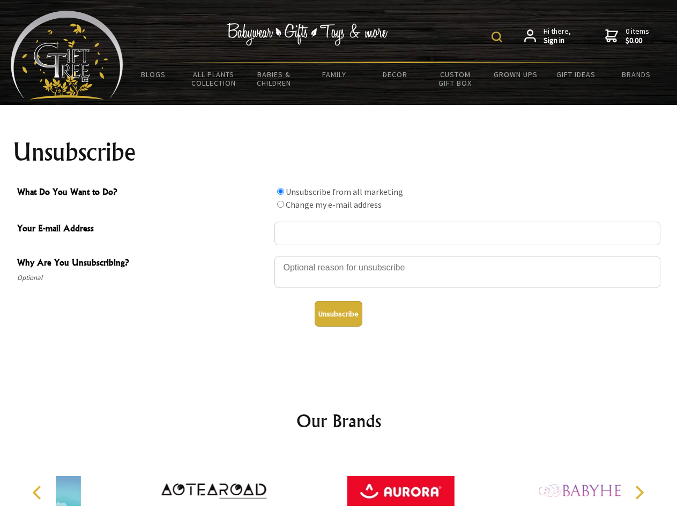  What do you see at coordinates (143, 193) in the screenshot?
I see `span: What Do You Want to Do?` at bounding box center [143, 193].